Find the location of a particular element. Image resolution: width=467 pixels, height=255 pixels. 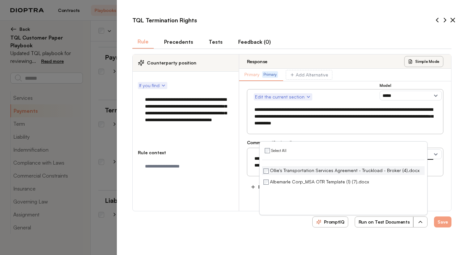

select: Model is located at coordinates (410, 95).